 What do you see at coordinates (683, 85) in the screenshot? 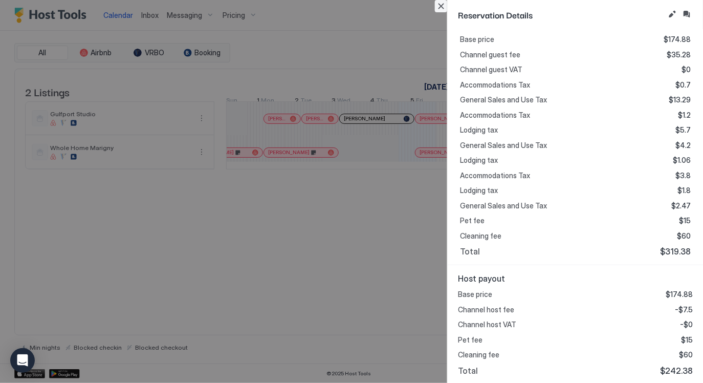
I see `span: $0.7` at bounding box center [683, 85].